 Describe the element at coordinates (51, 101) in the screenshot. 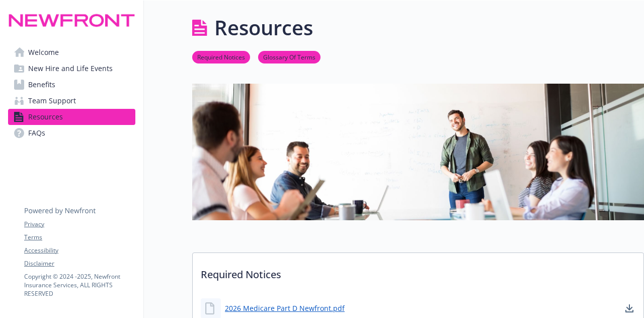

I see `span: Team Support` at that location.